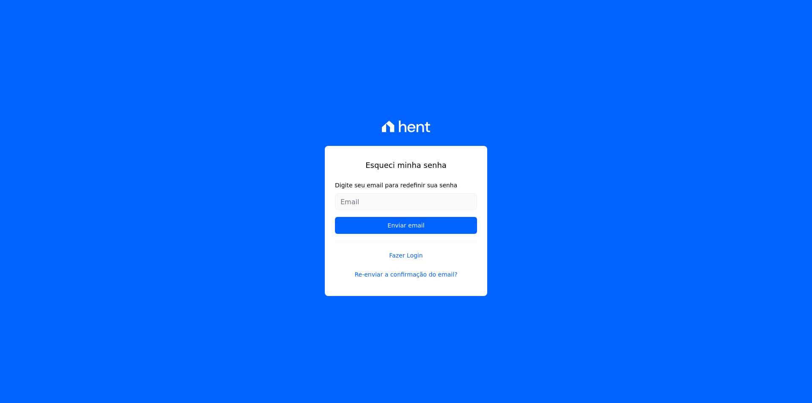  What do you see at coordinates (406, 225) in the screenshot?
I see `input: Enviar email` at bounding box center [406, 225].